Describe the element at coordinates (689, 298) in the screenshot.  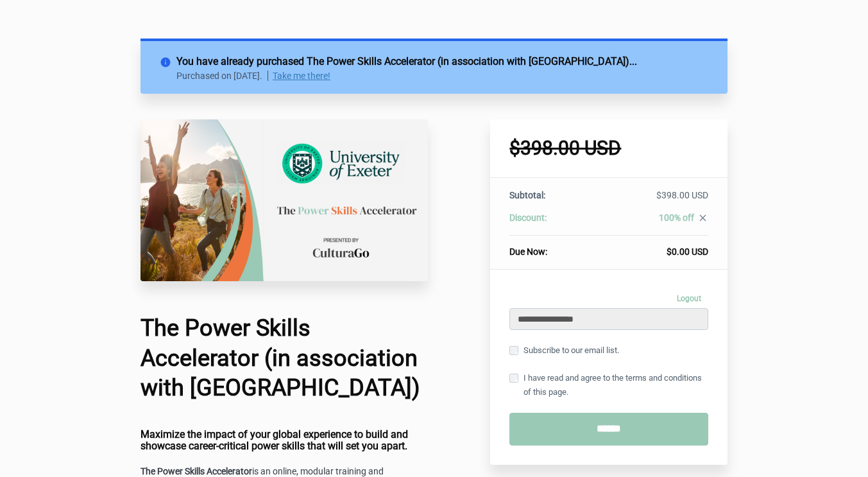
I see `a: Logout` at that location.